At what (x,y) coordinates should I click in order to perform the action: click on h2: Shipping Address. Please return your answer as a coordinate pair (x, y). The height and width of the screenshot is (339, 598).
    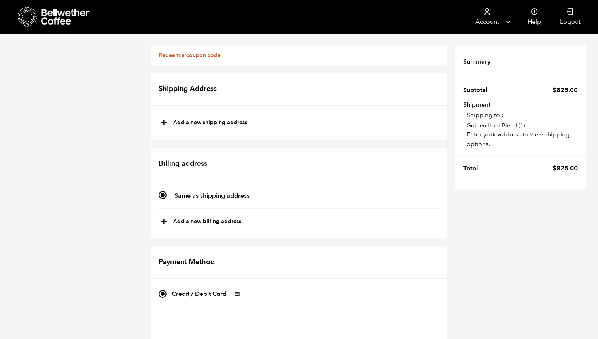
    Looking at the image, I should click on (299, 89).